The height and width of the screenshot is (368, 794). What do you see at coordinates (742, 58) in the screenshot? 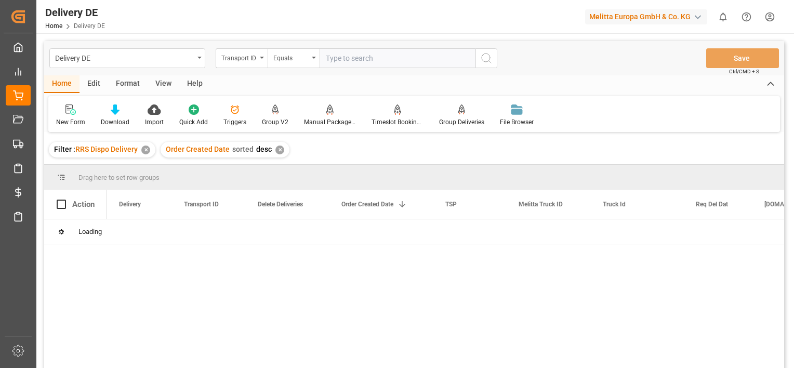
I see `button: Save` at bounding box center [742, 58].